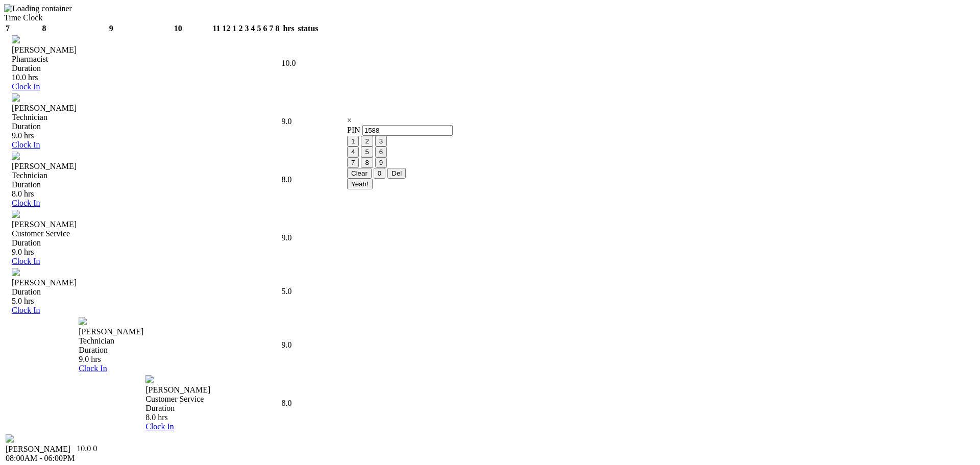 The image size is (980, 465). I want to click on button: 5, so click(367, 151).